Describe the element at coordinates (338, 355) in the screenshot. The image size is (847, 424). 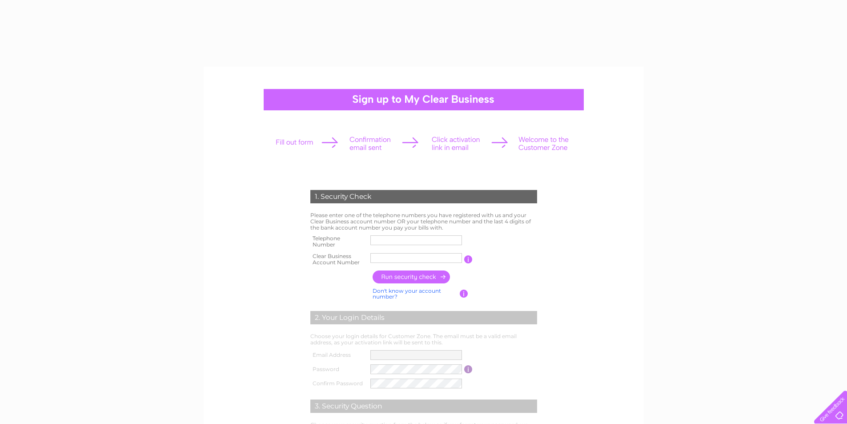
I see `th: Email Address` at that location.